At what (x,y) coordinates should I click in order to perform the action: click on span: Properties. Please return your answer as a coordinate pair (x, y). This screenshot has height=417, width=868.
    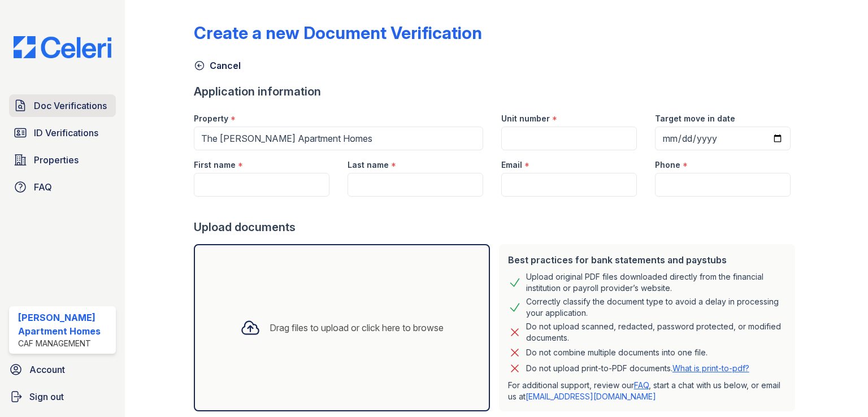
    Looking at the image, I should click on (56, 160).